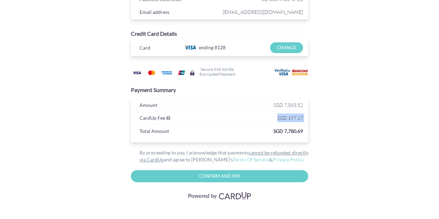  I want to click on img: Union Pay, so click(181, 72).